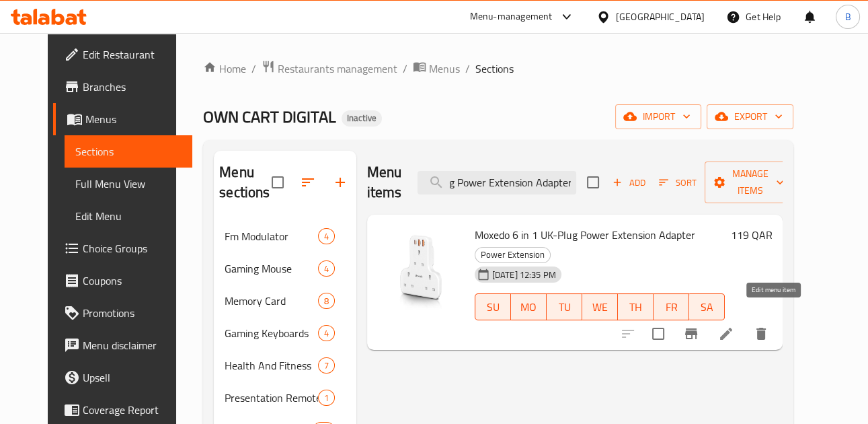  What do you see at coordinates (326, 366) in the screenshot?
I see `span: 7` at bounding box center [326, 366].